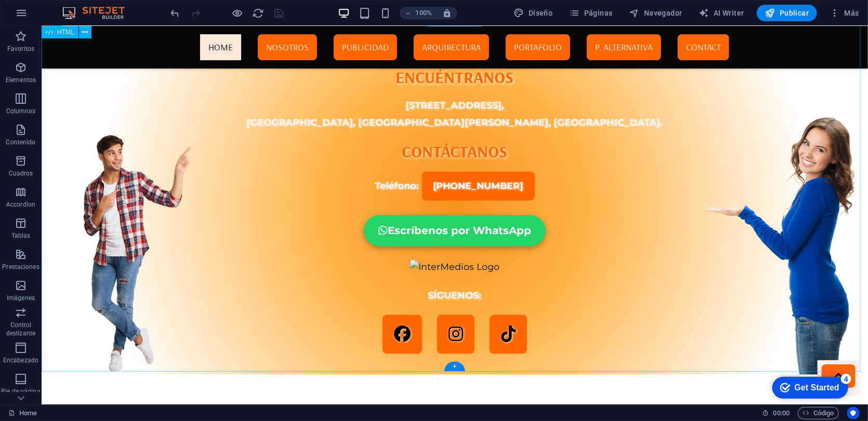 This screenshot has width=868, height=421. What do you see at coordinates (99, 13) in the screenshot?
I see `img: Editor Logo` at bounding box center [99, 13].